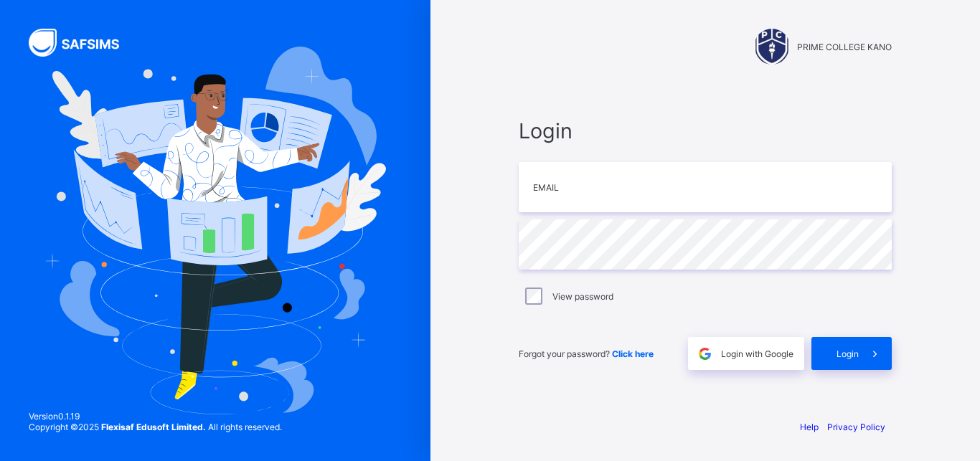 The image size is (980, 461). Describe the element at coordinates (757, 354) in the screenshot. I see `span: Login with Google` at that location.